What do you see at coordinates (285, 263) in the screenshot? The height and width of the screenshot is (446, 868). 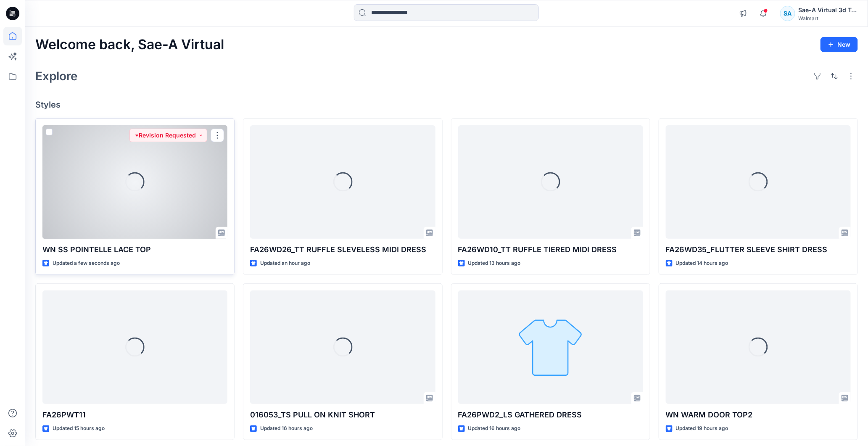 I see `p: Updated an hour ago` at bounding box center [285, 263].